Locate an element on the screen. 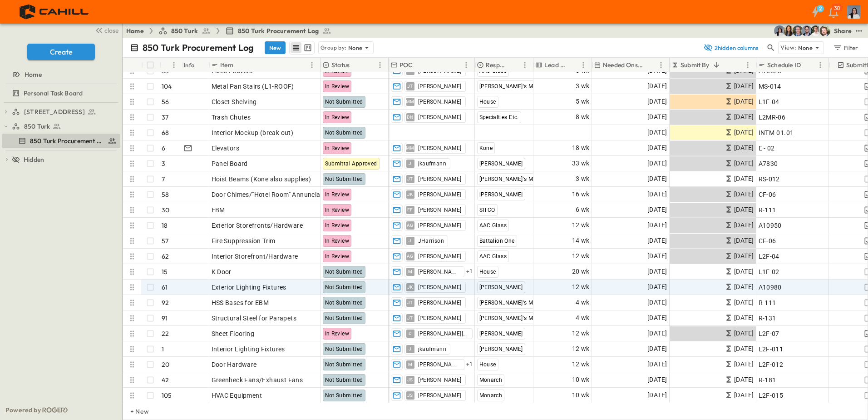 This screenshot has height=420, width=868. button: 2hidden columns is located at coordinates (731, 48).